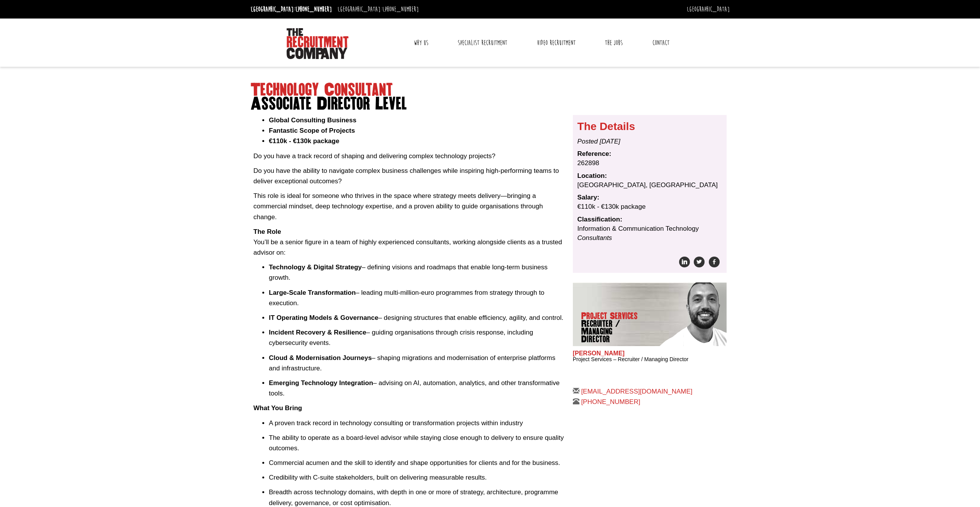 This screenshot has width=980, height=507. I want to click on strong: Cloud & Modernisation Journeys, so click(320, 358).